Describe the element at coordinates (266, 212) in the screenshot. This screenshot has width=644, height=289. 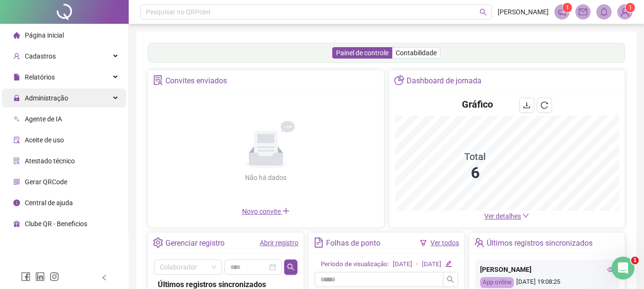
I see `span: Novo convite` at that location.